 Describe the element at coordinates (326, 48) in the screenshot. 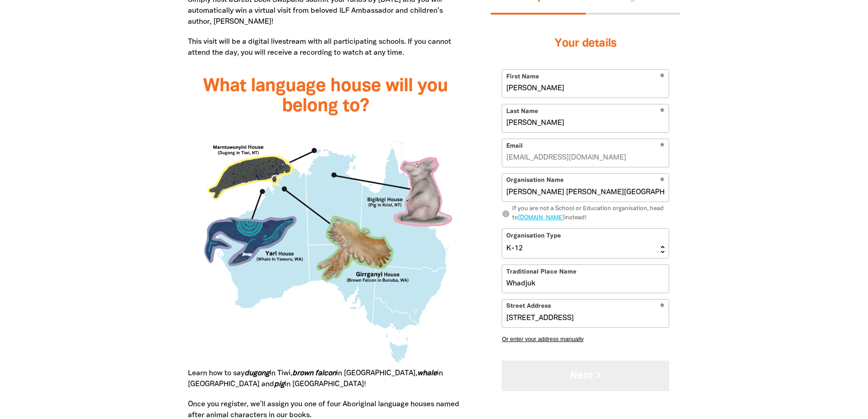

I see `p: This visit will be a digital livestream with all participating schools. If you cannot attend the ...` at that location.